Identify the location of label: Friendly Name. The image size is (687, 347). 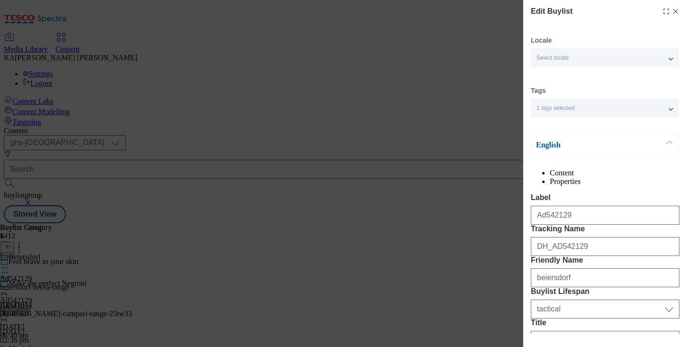
(604, 260).